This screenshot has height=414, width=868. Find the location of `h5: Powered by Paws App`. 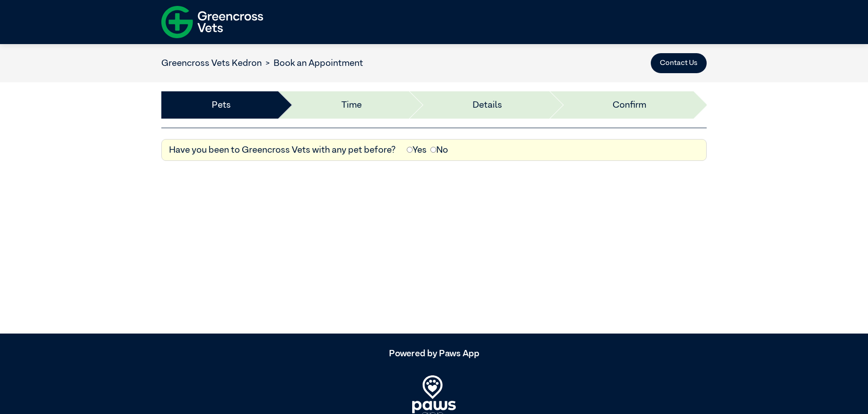

h5: Powered by Paws App is located at coordinates (434, 354).